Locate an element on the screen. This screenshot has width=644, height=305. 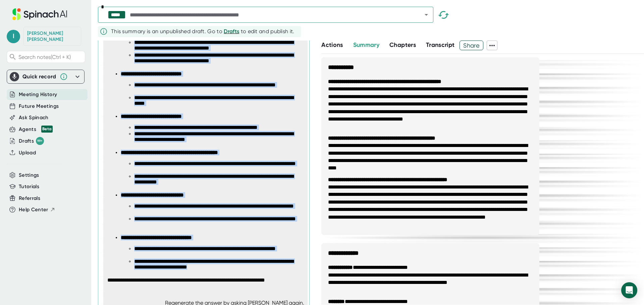
span: Chapters is located at coordinates (402, 45).